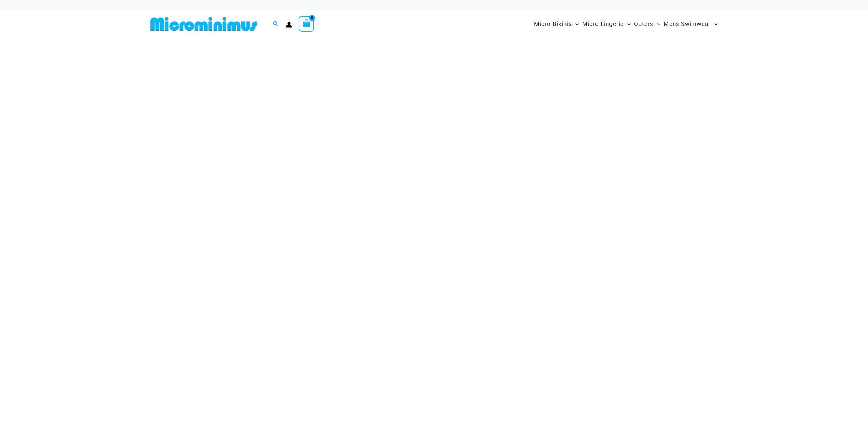  Describe the element at coordinates (644, 24) in the screenshot. I see `span: Outers` at that location.